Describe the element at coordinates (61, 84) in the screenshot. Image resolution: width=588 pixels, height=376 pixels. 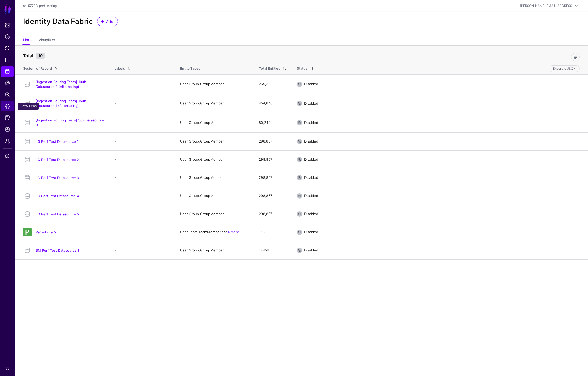
I see `a: [Ingestion Routing Tests] 100k Datasource 2 (Alternating)` at that location.